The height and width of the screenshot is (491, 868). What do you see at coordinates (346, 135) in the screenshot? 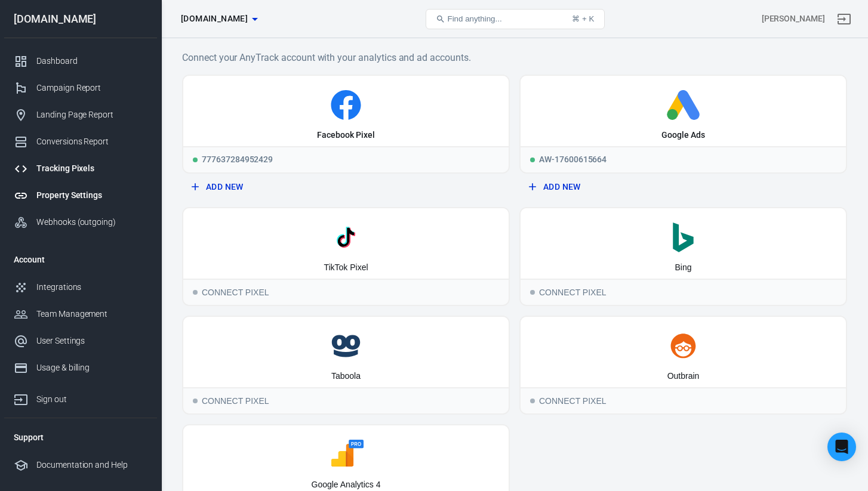
I see `div: Facebook Pixel` at bounding box center [346, 135].